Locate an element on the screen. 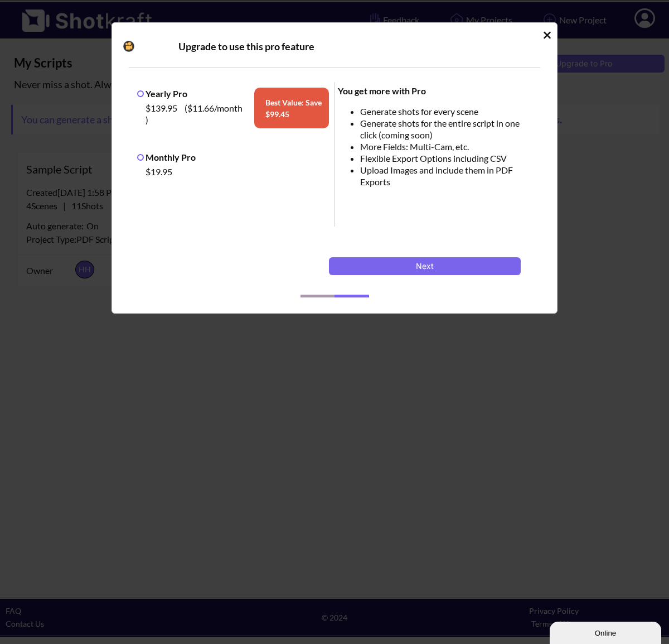  li: Upload Images and include them in PDF Exports is located at coordinates (448, 176).